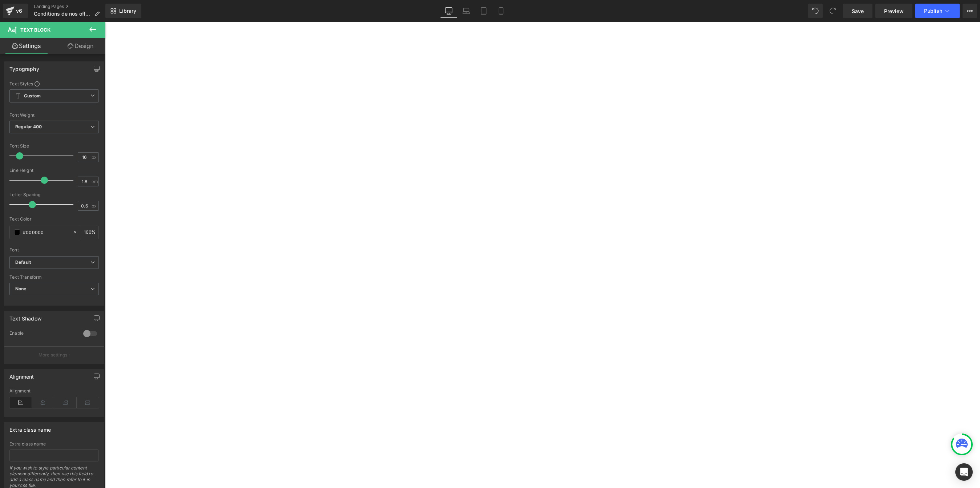 The image size is (980, 488). Describe the element at coordinates (94, 182) in the screenshot. I see `span: em` at that location.